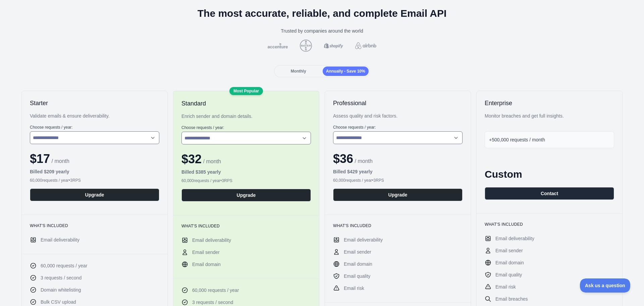  What do you see at coordinates (246, 116) in the screenshot?
I see `div: Enrich sender and domain details.` at bounding box center [246, 116].